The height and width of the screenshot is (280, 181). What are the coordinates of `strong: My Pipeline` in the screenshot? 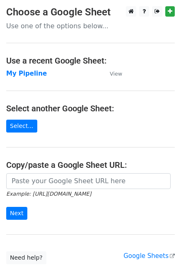 It's located at (27, 73).